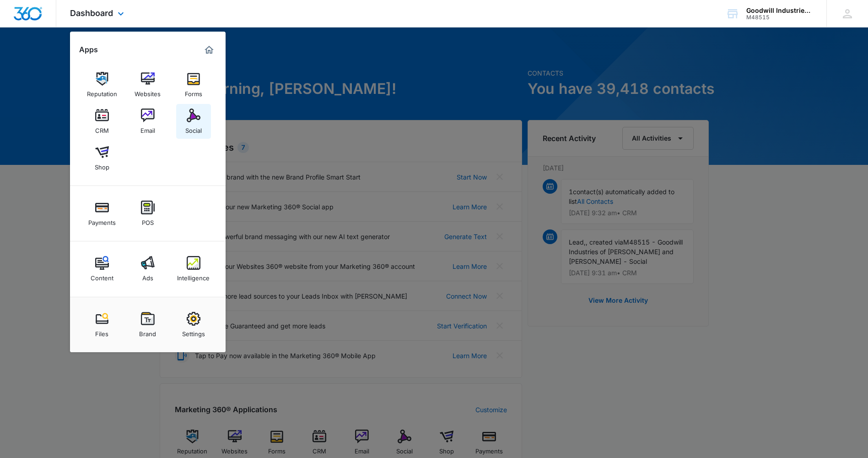  What do you see at coordinates (102, 324) in the screenshot?
I see `a: Files` at bounding box center [102, 324].